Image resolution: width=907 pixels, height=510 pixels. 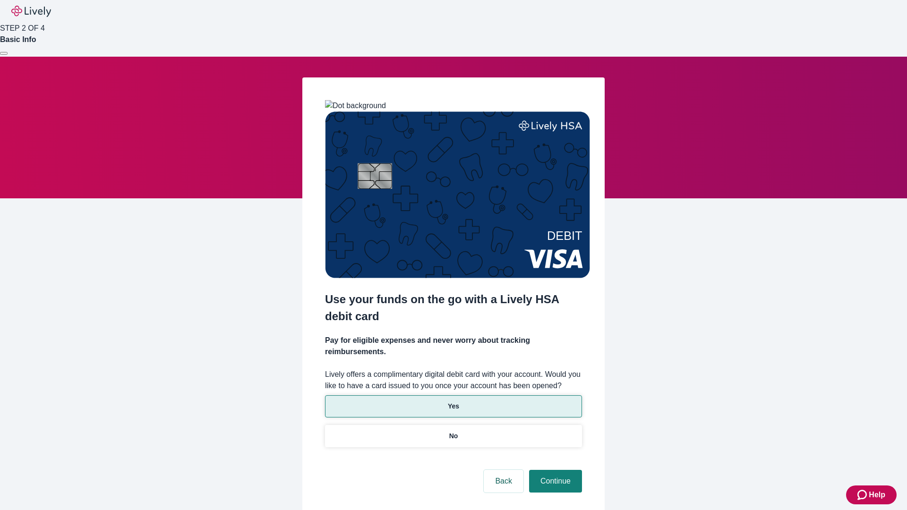 What do you see at coordinates (454, 406) in the screenshot?
I see `button: Yes` at bounding box center [454, 406].